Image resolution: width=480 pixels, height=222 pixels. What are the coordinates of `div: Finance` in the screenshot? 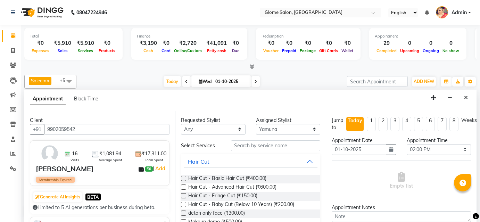 It's located at (189, 36).